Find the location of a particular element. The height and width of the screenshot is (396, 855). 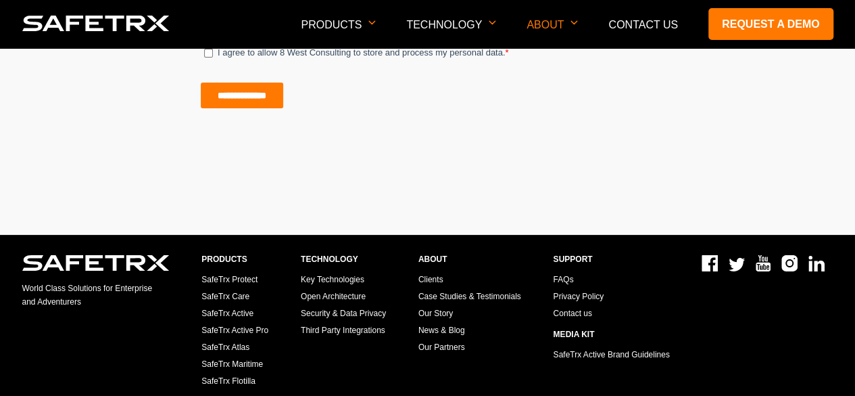

p: Products is located at coordinates (338, 33).